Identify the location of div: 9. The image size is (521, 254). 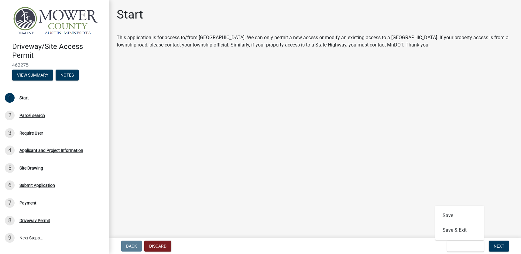
(10, 238).